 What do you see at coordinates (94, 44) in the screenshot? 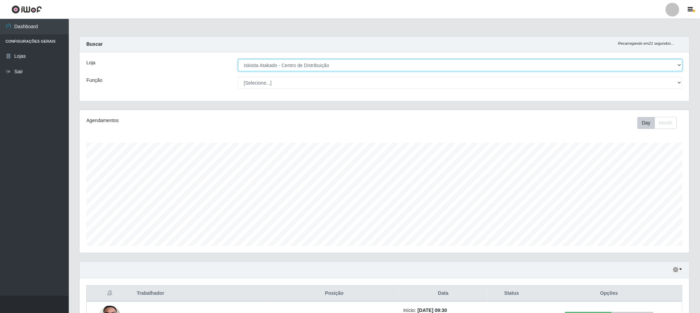
I see `strong: Buscar` at bounding box center [94, 44].